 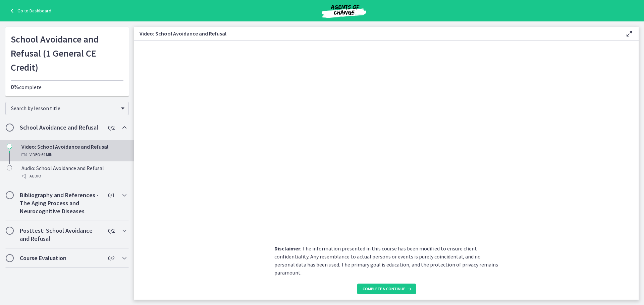 I want to click on div: Audio, so click(x=74, y=176).